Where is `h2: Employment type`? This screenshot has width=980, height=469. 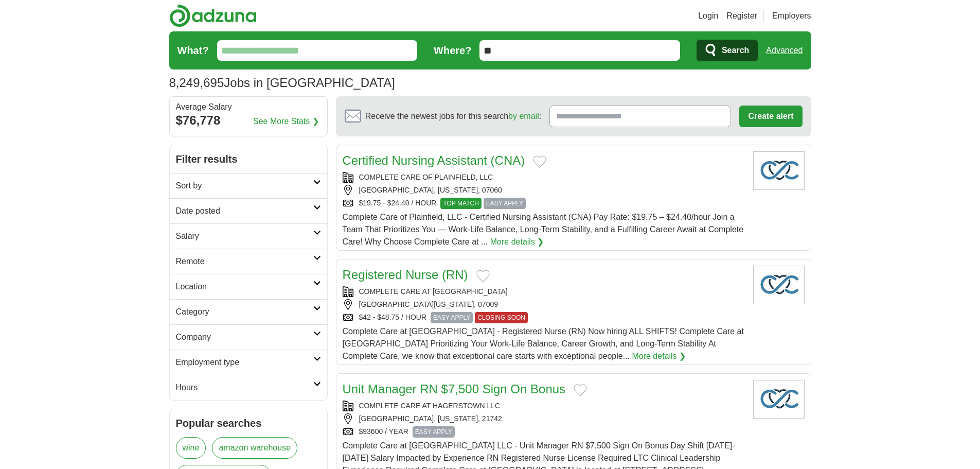 h2: Employment type is located at coordinates (244, 362).